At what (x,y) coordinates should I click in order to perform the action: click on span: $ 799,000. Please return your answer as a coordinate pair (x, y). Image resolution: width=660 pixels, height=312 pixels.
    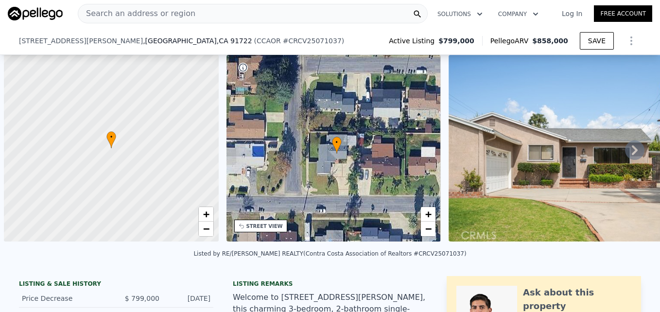
    Looking at the image, I should click on (142, 299).